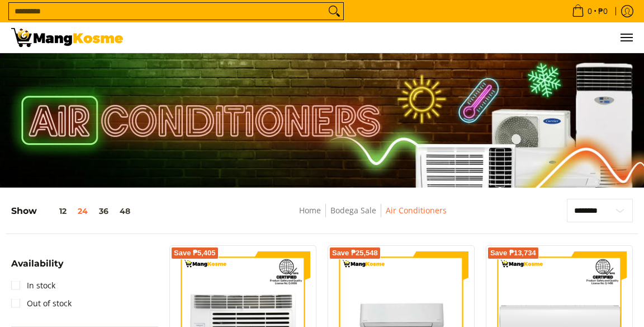 The image size is (644, 327). I want to click on a: Air Conditioners, so click(416, 210).